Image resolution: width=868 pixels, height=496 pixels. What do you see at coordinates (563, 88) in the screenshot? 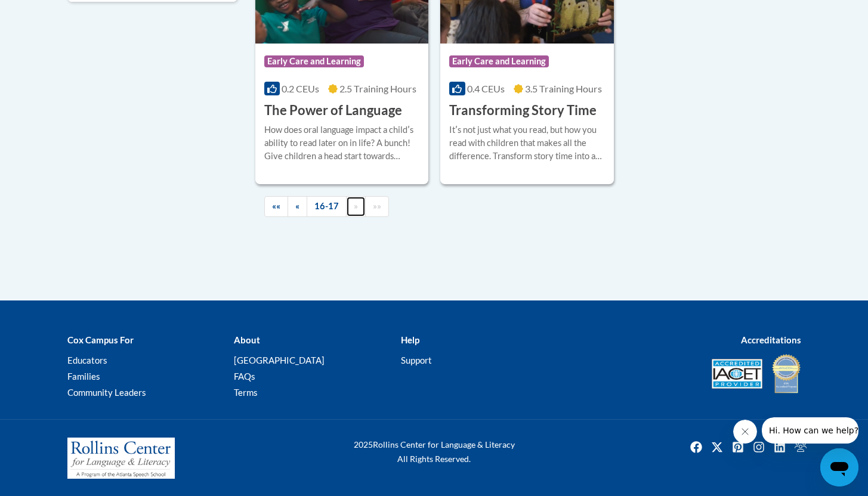
I see `span: 3.5 Training Hours` at bounding box center [563, 88].